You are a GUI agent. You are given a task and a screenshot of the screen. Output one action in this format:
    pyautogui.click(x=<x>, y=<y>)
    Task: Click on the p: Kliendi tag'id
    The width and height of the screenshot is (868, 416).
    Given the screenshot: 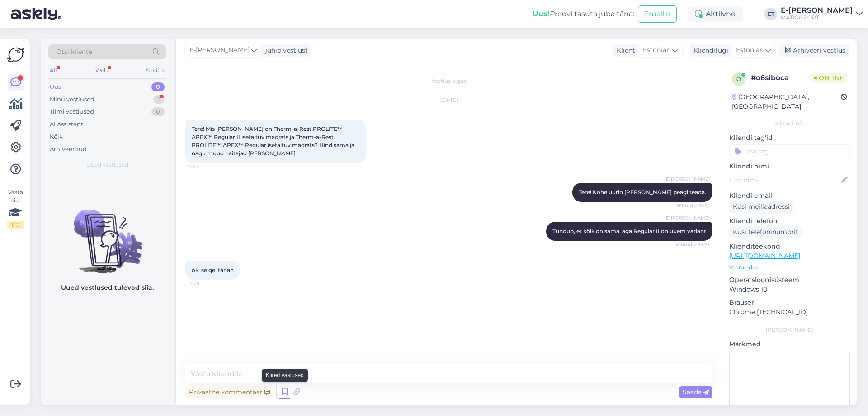 What is the action you would take?
    pyautogui.click(x=790, y=138)
    